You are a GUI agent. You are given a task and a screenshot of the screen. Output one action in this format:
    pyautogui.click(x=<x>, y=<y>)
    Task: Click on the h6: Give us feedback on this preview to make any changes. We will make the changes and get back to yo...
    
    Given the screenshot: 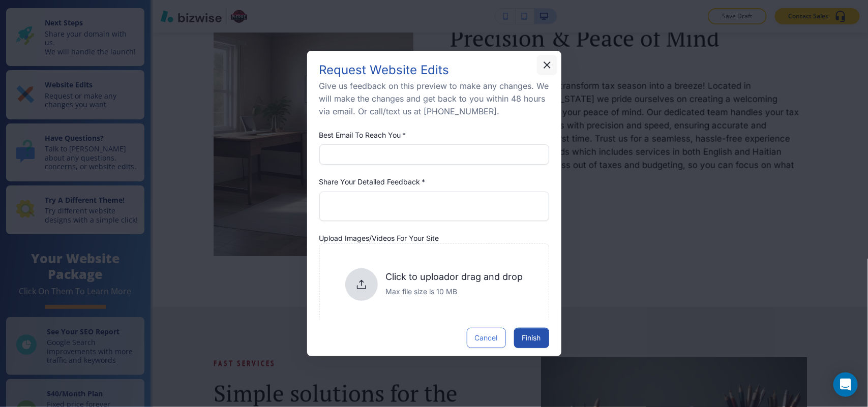 What is the action you would take?
    pyautogui.click(x=434, y=98)
    